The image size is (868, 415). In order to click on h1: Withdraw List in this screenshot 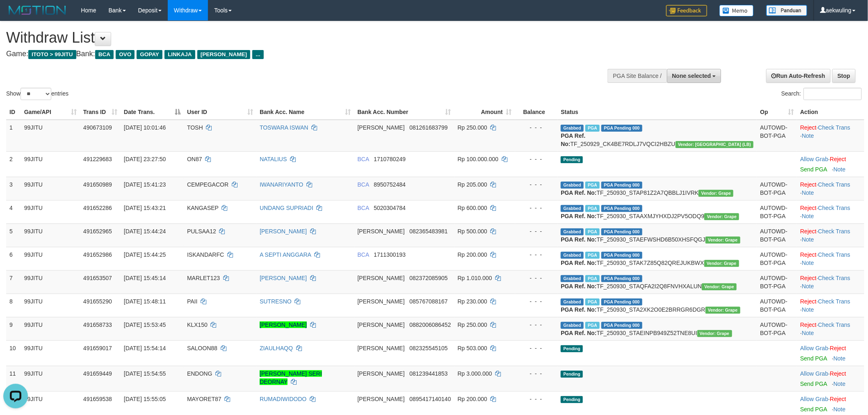, I will do `click(288, 38)`.